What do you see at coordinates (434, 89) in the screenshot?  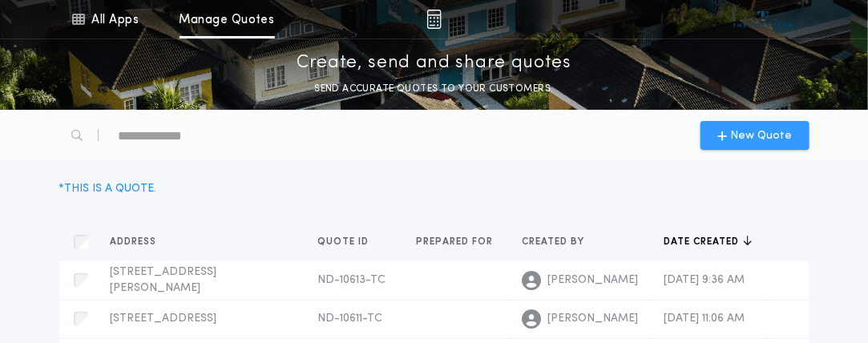 I see `p: SEND ACCURATE QUOTES TO YOUR CUSTOMERS.` at bounding box center [434, 89].